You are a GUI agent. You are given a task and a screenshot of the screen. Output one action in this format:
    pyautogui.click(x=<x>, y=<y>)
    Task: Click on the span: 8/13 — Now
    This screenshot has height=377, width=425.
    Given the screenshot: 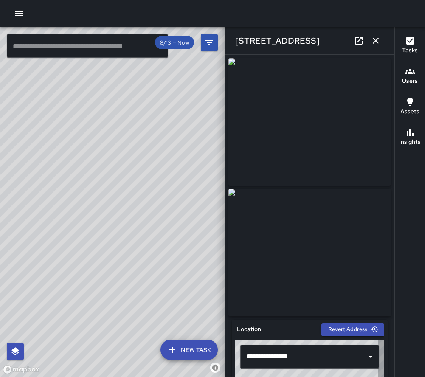 What is the action you would take?
    pyautogui.click(x=175, y=42)
    